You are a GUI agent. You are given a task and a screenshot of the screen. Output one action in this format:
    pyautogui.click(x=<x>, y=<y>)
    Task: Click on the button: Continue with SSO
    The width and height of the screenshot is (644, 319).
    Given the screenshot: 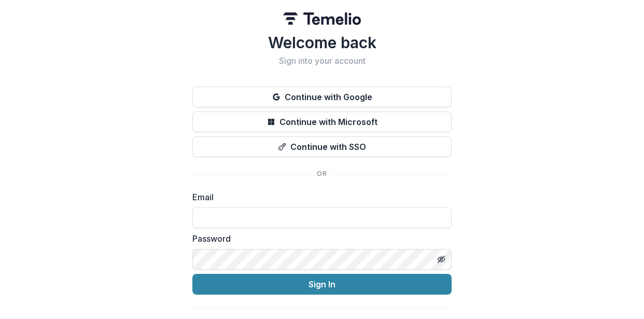 What is the action you would take?
    pyautogui.click(x=322, y=147)
    